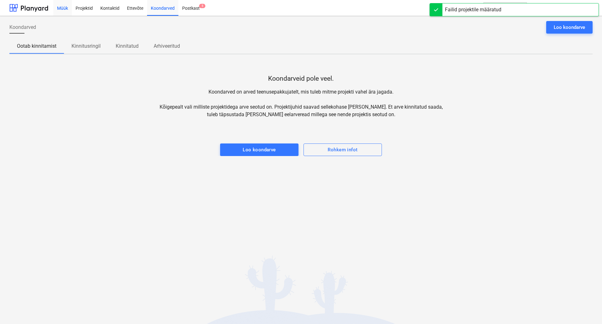 The width and height of the screenshot is (602, 324). What do you see at coordinates (86, 46) in the screenshot?
I see `p: Kinnitusringil` at bounding box center [86, 46].